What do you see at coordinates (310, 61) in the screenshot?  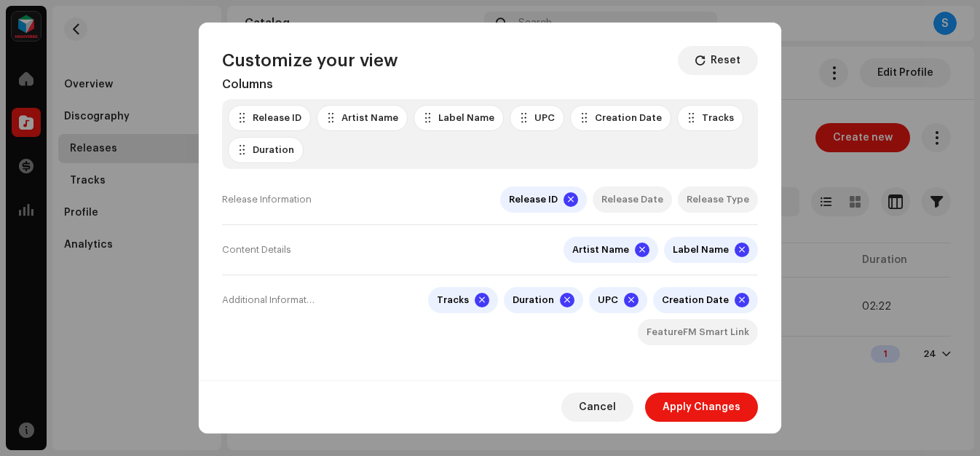 I see `div: Customize your view` at bounding box center [310, 61].